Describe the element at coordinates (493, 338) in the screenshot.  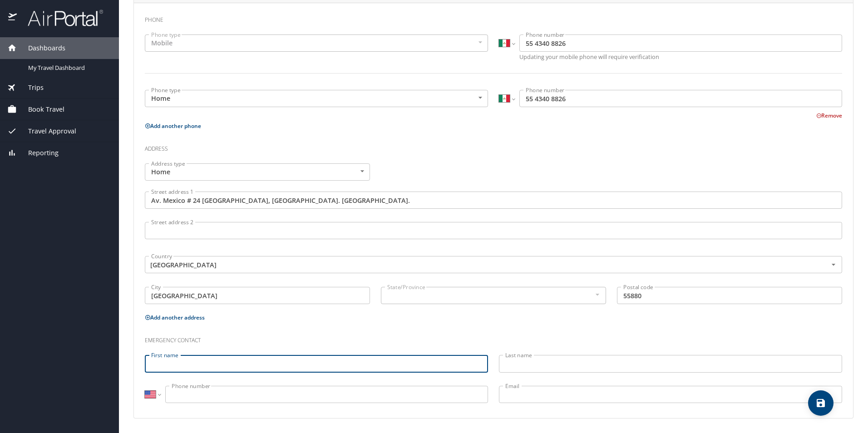
I see `h3: Emergency contact` at that location.